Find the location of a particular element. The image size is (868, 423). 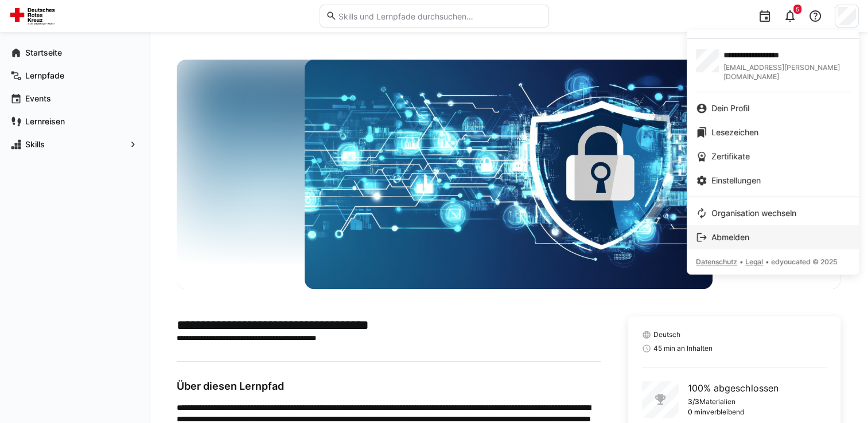

span: Abmelden is located at coordinates (731, 237).